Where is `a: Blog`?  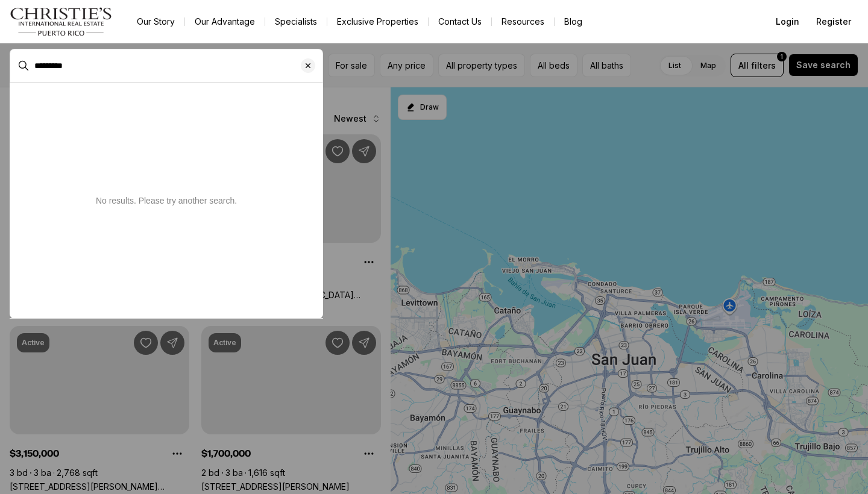
a: Blog is located at coordinates (573, 22).